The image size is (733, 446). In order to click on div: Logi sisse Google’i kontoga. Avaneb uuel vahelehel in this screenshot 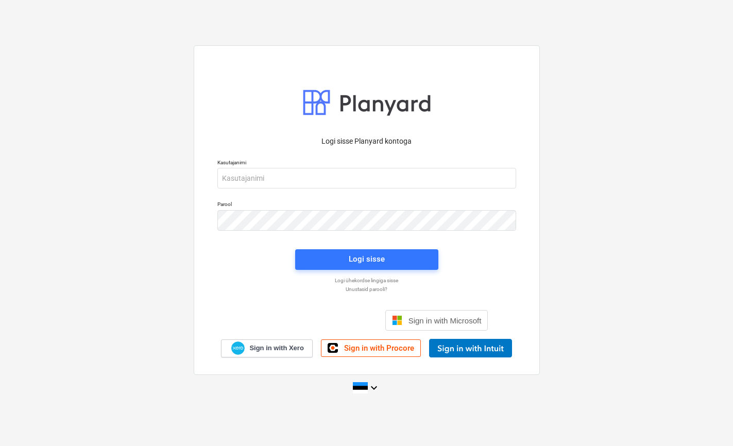, I will do `click(311, 320)`.